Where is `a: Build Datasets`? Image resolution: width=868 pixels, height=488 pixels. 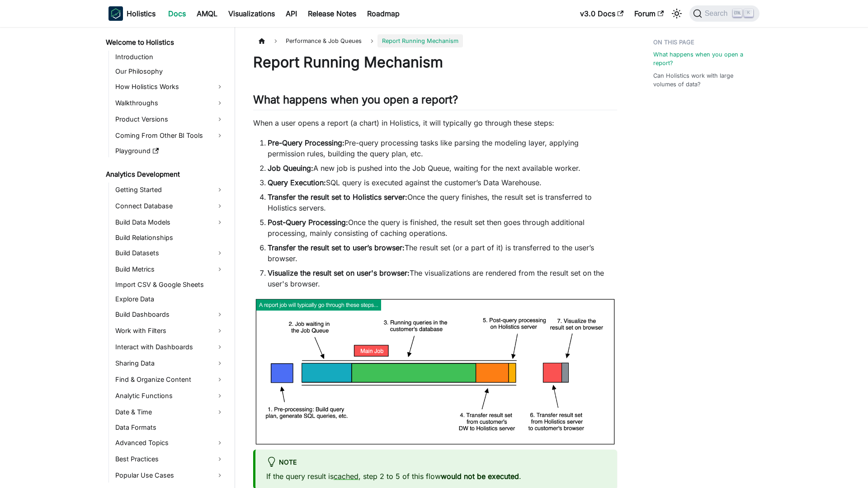
a: Build Datasets is located at coordinates (170, 253).